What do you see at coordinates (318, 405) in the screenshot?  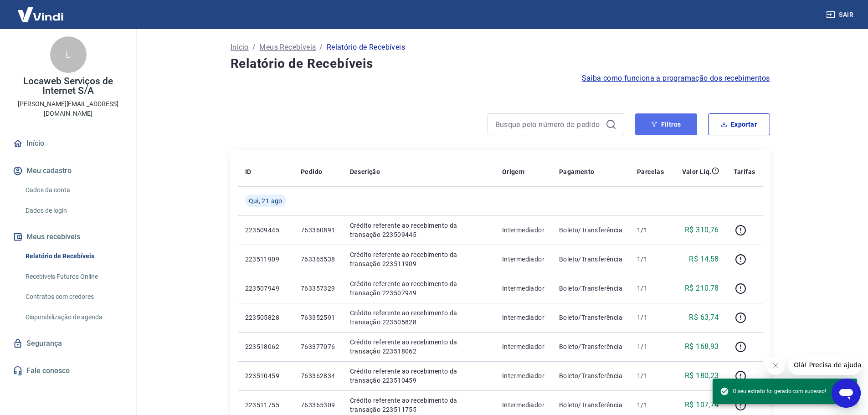 I see `p: 763365309` at bounding box center [318, 405].